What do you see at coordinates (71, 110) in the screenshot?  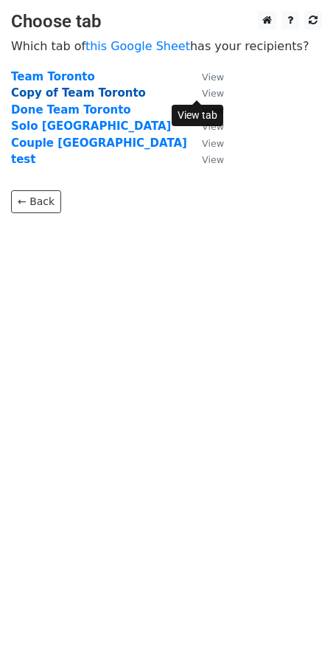 I see `a: Done Team Toronto` at bounding box center [71, 110].